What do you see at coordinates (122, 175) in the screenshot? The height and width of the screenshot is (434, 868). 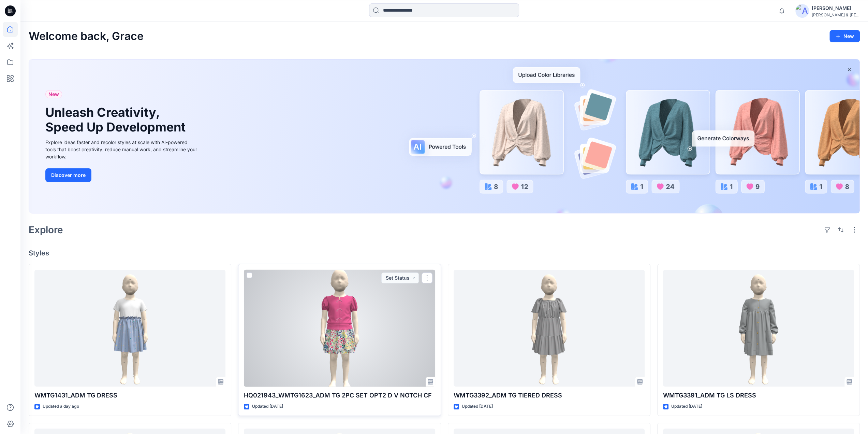 I see `a: Discover more` at bounding box center [122, 175].